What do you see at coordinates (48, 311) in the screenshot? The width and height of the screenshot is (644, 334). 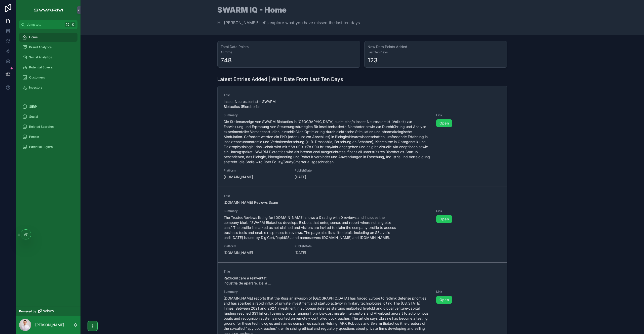 I see `a: Powered by` at bounding box center [48, 311].